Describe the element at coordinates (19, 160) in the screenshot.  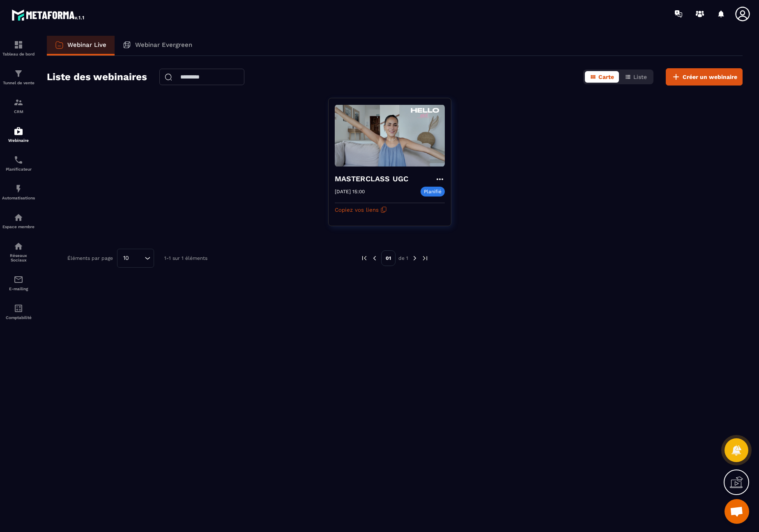
I see `img: scheduler` at that location.